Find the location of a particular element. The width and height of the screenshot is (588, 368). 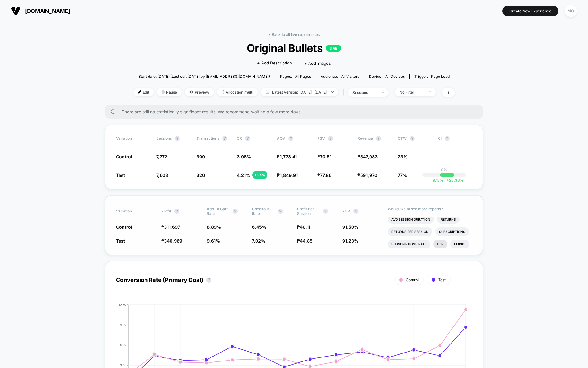

span: Sessions is located at coordinates (164, 138).